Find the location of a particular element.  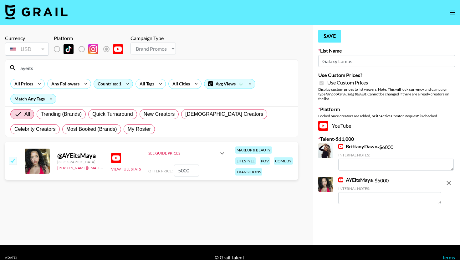

button: remove is located at coordinates (449, 183).